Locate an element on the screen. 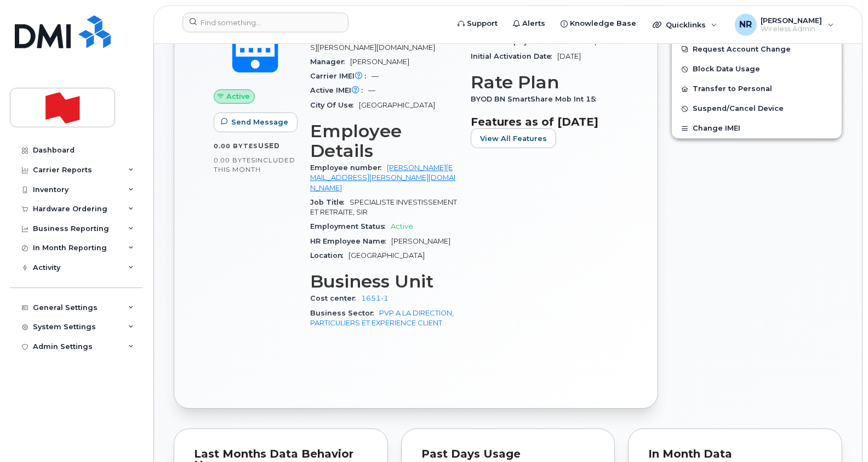  span: HR Employee Name is located at coordinates (351, 241).